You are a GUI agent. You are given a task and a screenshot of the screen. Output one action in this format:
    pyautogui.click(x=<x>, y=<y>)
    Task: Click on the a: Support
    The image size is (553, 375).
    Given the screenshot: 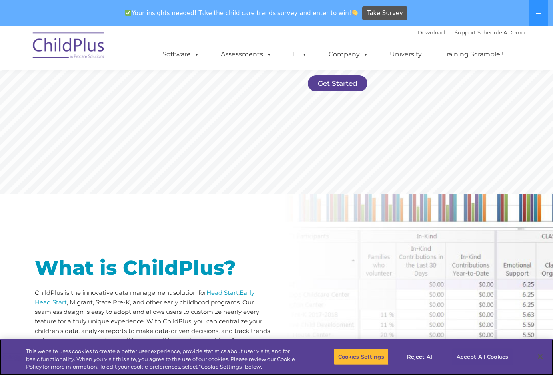 What is the action you would take?
    pyautogui.click(x=465, y=32)
    